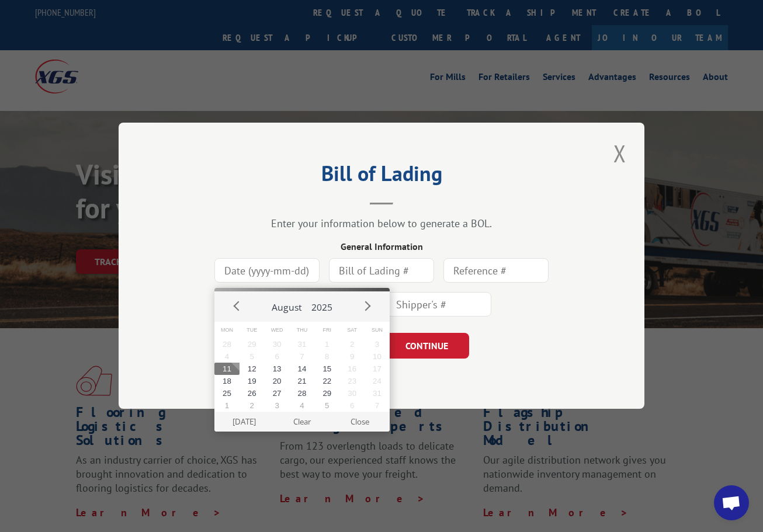  I want to click on span: Mon, so click(227, 329).